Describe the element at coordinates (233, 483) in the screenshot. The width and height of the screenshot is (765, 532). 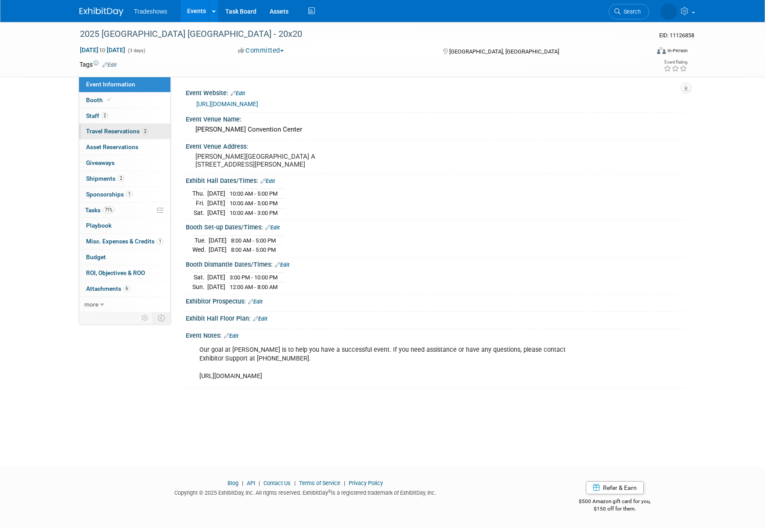
I see `a: Blog` at that location.